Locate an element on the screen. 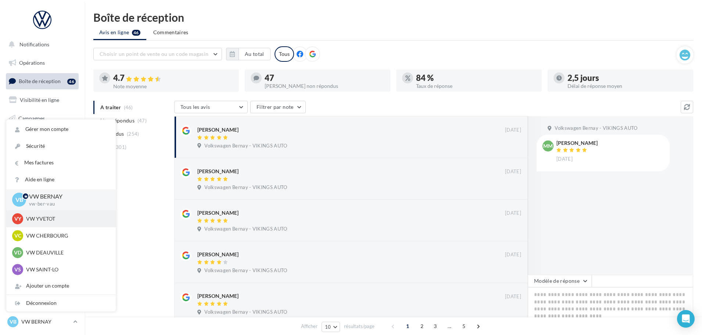 The height and width of the screenshot is (335, 702). button: Filtrer par note is located at coordinates (278, 107).